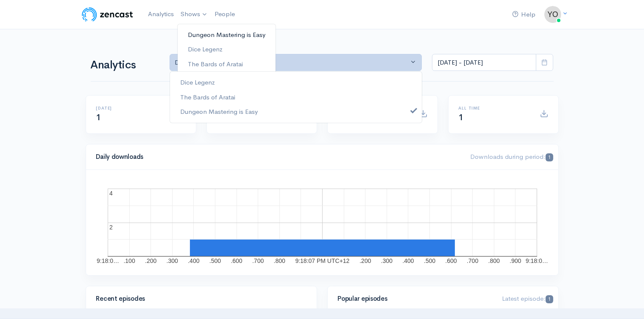 The height and width of the screenshot is (319, 644). Describe the element at coordinates (107, 14) in the screenshot. I see `img: ZenCast Logo` at that location.